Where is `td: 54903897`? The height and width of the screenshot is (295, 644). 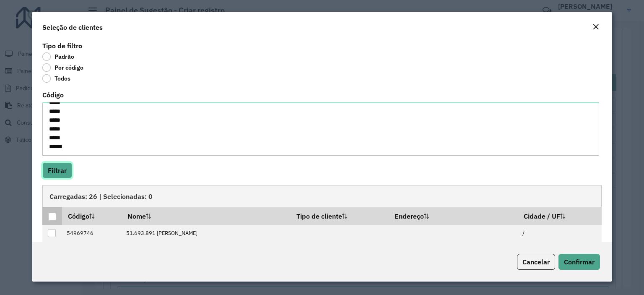 td: 54903897 is located at coordinates (92, 250).